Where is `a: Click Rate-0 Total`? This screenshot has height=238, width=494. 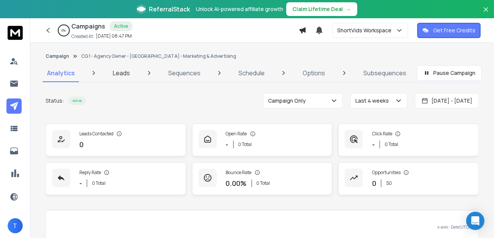
a: Click Rate-0 Total is located at coordinates (408, 140).